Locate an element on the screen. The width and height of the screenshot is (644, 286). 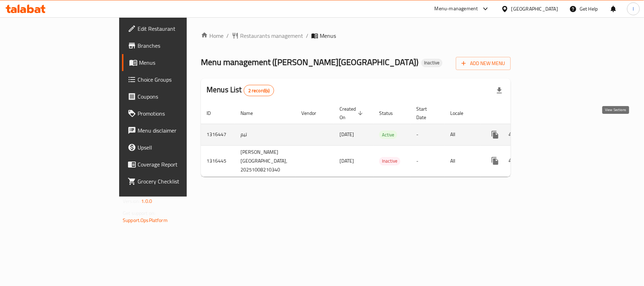
a: Coverage Report is located at coordinates (174, 165).